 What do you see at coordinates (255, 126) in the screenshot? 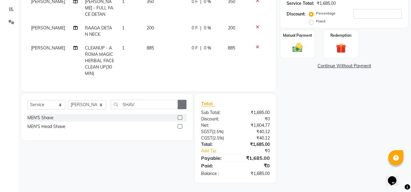
I see `div: ₹1,604.77` at bounding box center [255, 126].